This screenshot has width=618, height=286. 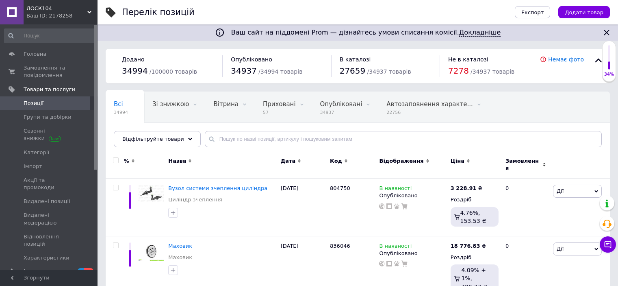 I want to click on span: Видалені позиції, so click(x=47, y=201).